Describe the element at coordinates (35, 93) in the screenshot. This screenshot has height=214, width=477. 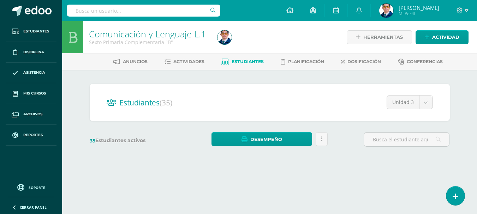
I see `span: Mis cursos` at that location.